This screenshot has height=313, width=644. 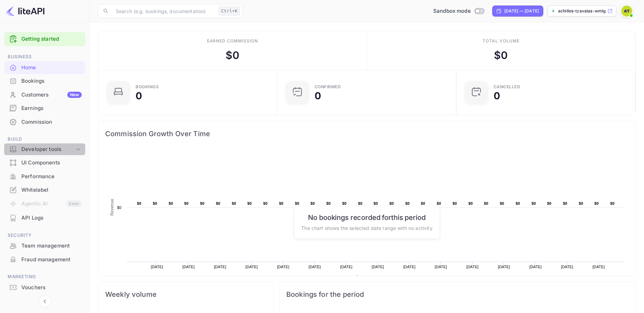 What do you see at coordinates (52, 177) in the screenshot?
I see `div: Performance` at bounding box center [52, 177].